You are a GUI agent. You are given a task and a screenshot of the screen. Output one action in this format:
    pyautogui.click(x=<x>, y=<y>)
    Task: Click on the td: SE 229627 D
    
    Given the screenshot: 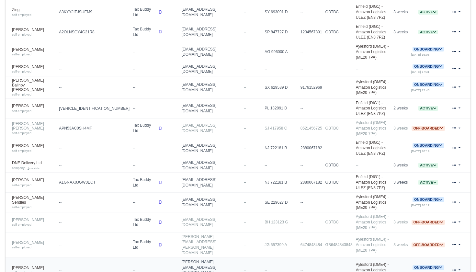 What is the action you would take?
    pyautogui.click(x=280, y=202)
    